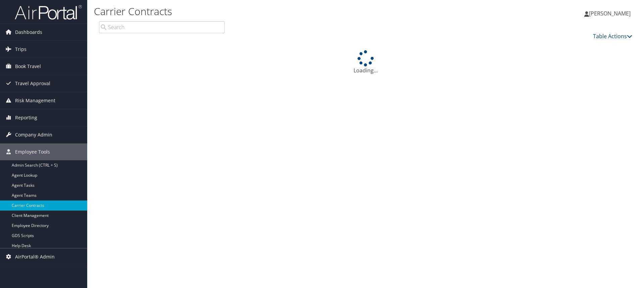 This screenshot has width=644, height=288. What do you see at coordinates (35, 257) in the screenshot?
I see `span: AirPortal® Admin` at bounding box center [35, 257].